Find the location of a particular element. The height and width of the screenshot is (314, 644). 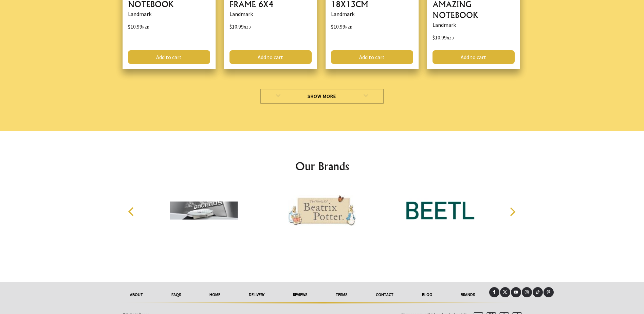

a: delivery is located at coordinates (257, 294).